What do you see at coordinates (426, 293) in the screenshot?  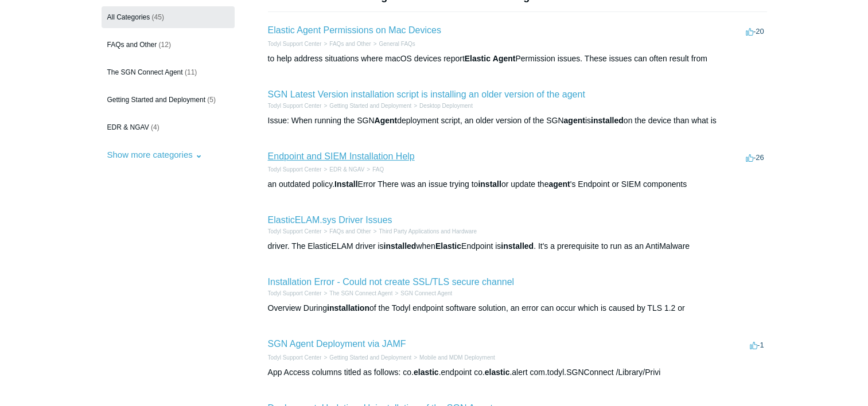 I see `a: SGN Connect Agent` at bounding box center [426, 293].